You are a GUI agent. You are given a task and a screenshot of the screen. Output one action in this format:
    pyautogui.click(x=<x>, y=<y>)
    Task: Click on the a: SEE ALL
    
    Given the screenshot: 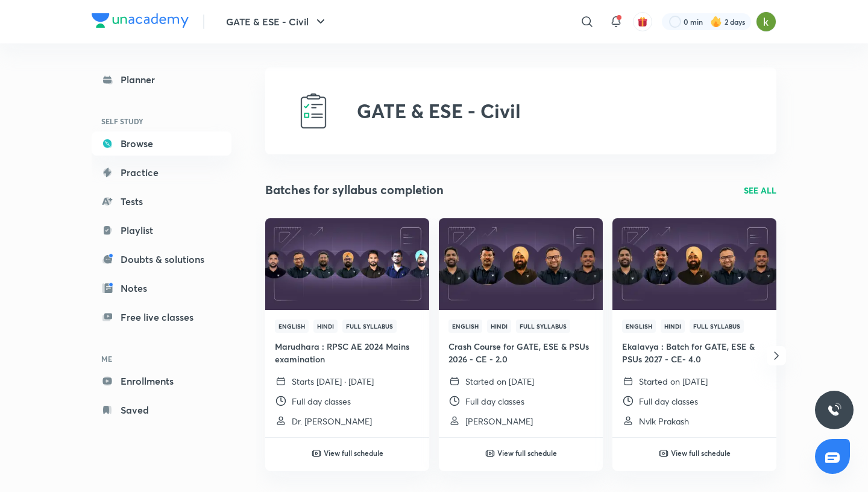 What is the action you would take?
    pyautogui.click(x=760, y=190)
    